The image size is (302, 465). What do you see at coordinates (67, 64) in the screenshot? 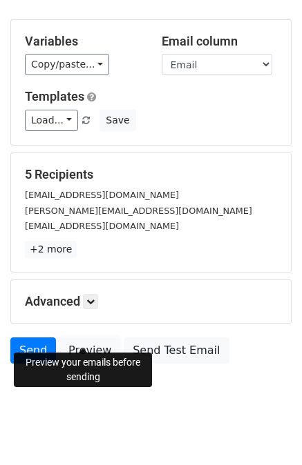
I see `a: Copy/paste...` at bounding box center [67, 64].